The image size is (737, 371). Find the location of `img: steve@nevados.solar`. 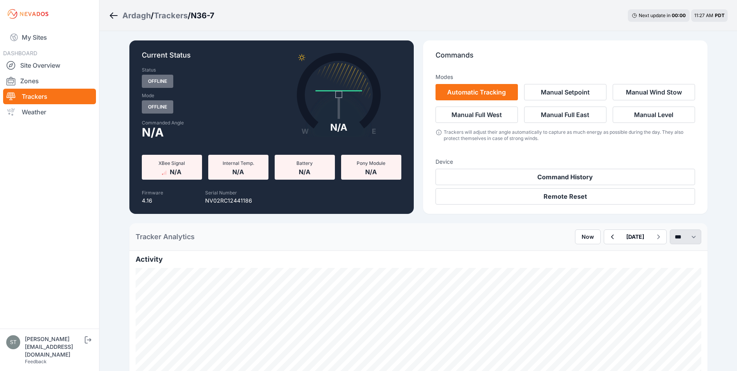

img: steve@nevados.solar is located at coordinates (13, 342).